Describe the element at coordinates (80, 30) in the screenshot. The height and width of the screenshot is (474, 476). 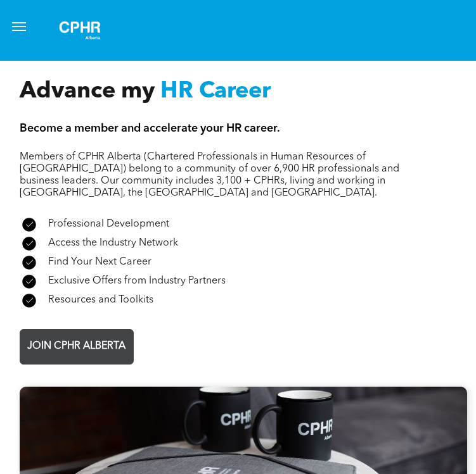
I see `img: A white background with a few lines on it` at that location.